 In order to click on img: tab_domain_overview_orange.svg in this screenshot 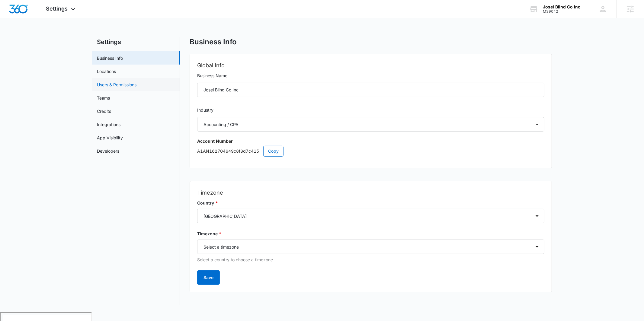, I will do `click(19, 38)`.